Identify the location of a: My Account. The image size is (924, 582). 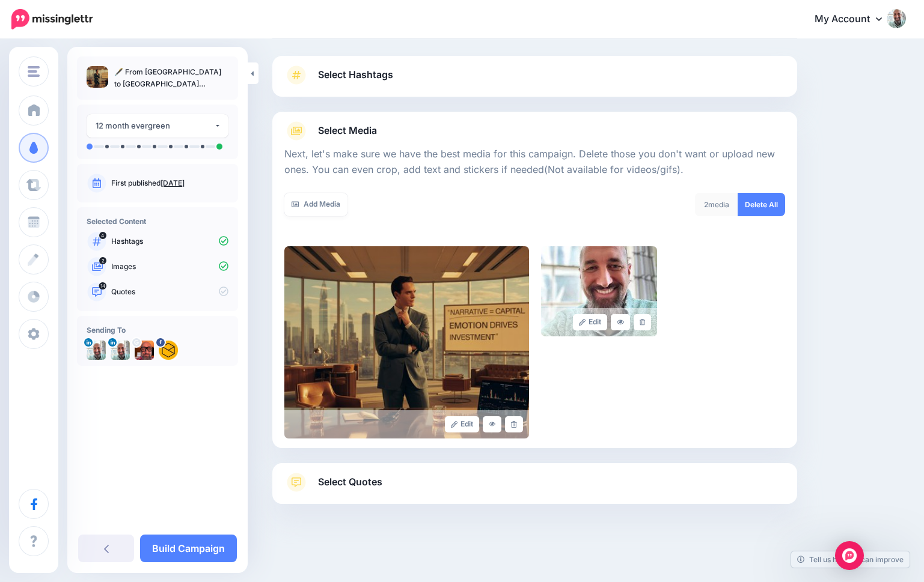
(854, 20).